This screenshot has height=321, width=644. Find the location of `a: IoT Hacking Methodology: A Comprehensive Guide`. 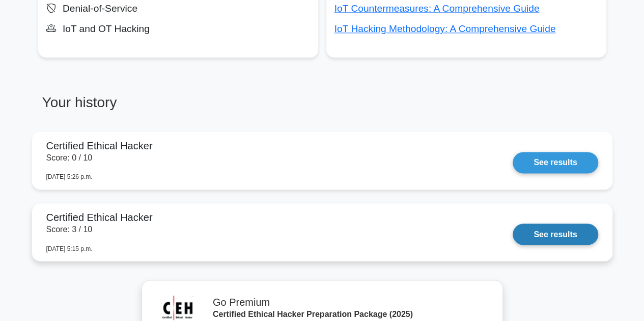

a: IoT Hacking Methodology: A Comprehensive Guide is located at coordinates (445, 29).